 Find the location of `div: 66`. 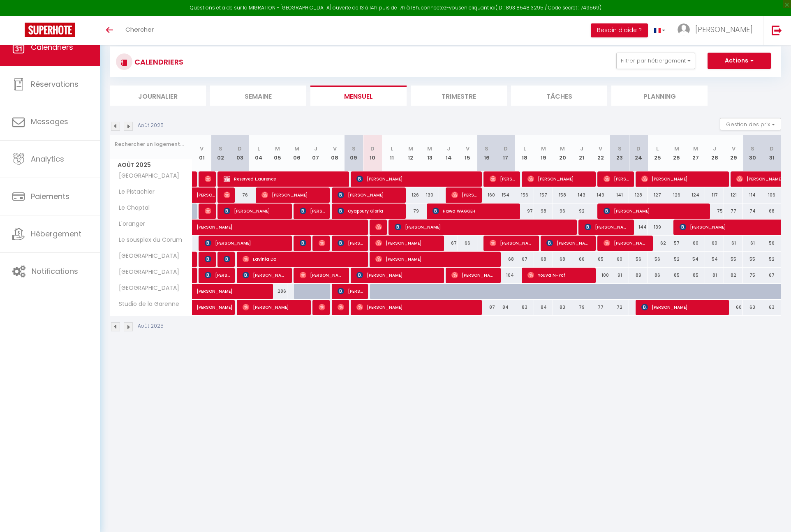

div: 66 is located at coordinates (582, 259).